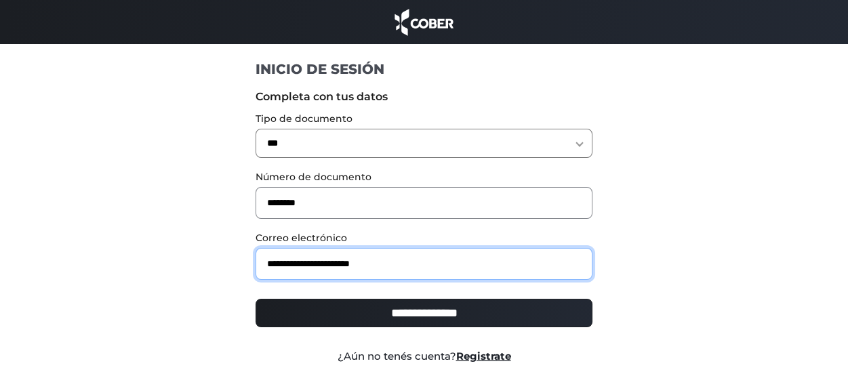 This screenshot has width=848, height=376. Describe the element at coordinates (424, 69) in the screenshot. I see `h1: INICIO DE SESIÓN` at that location.